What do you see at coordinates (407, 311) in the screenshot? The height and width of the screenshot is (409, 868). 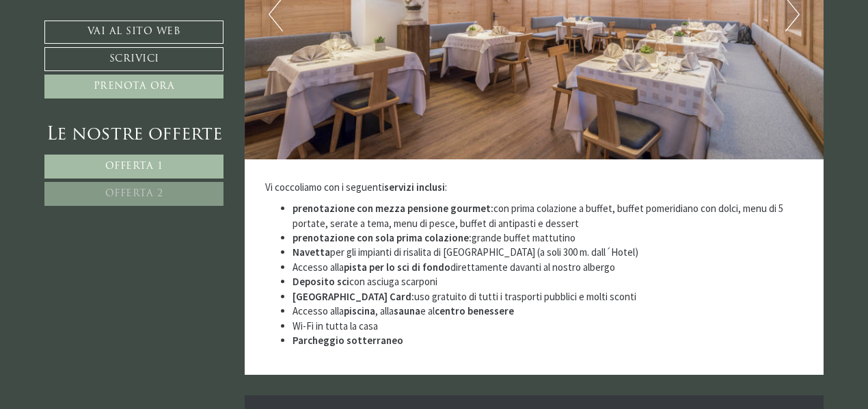 I see `strong: sauna` at bounding box center [407, 311].